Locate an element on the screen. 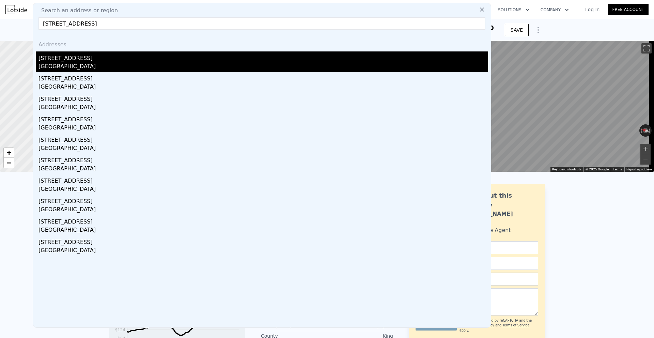  a: Free Account is located at coordinates (628, 10).